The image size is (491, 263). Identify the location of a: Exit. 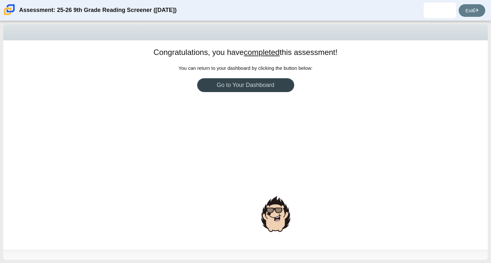
(472, 10).